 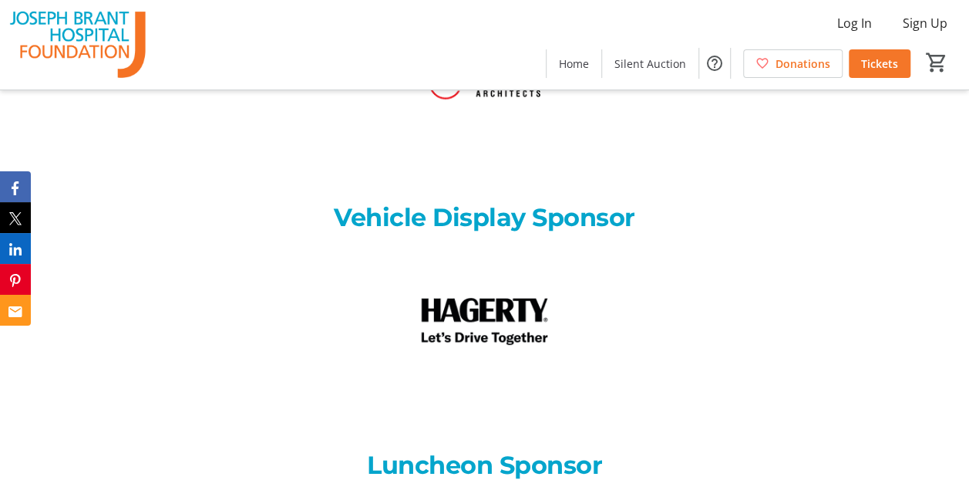 What do you see at coordinates (937, 62) in the screenshot?
I see `button: Cart` at bounding box center [937, 62].